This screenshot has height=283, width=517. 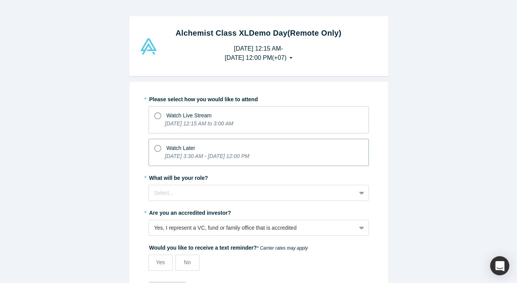 I want to click on span: No, so click(x=187, y=262).